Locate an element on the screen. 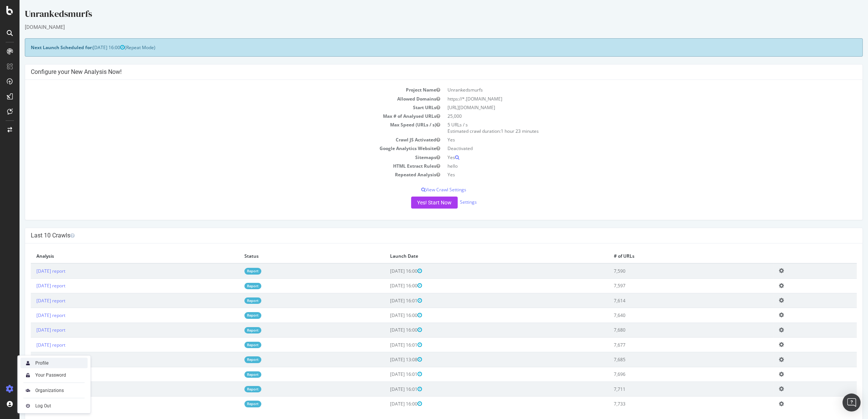 This screenshot has height=419, width=868. div: Your Password is located at coordinates (51, 375).